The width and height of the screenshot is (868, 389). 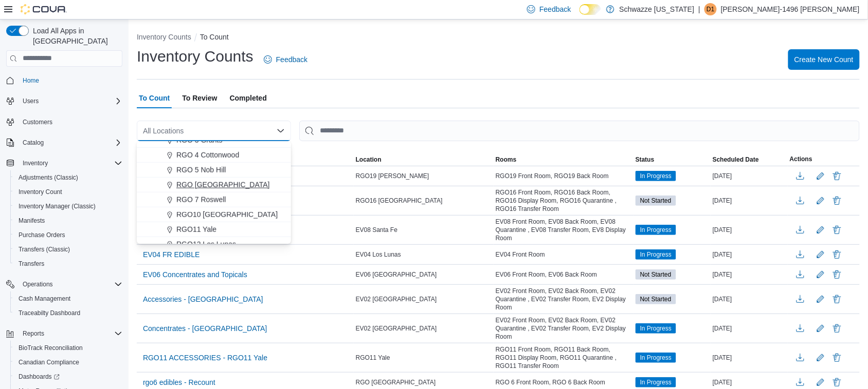 What do you see at coordinates (40, 192) in the screenshot?
I see `a: Inventory Count` at bounding box center [40, 192].